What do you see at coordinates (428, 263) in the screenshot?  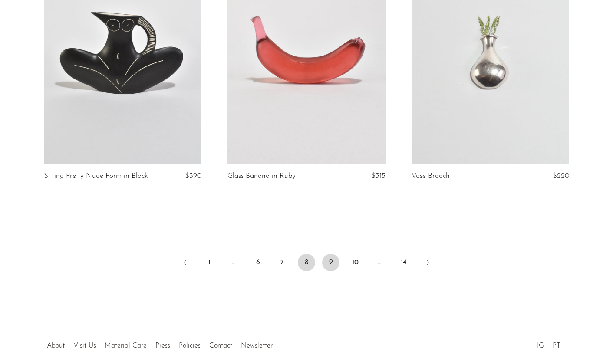 I see `a: Next` at bounding box center [428, 263].